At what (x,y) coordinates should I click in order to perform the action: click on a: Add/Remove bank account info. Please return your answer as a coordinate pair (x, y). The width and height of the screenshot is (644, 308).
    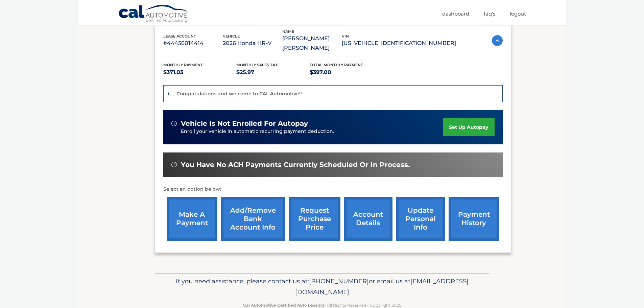
    Looking at the image, I should click on (253, 219).